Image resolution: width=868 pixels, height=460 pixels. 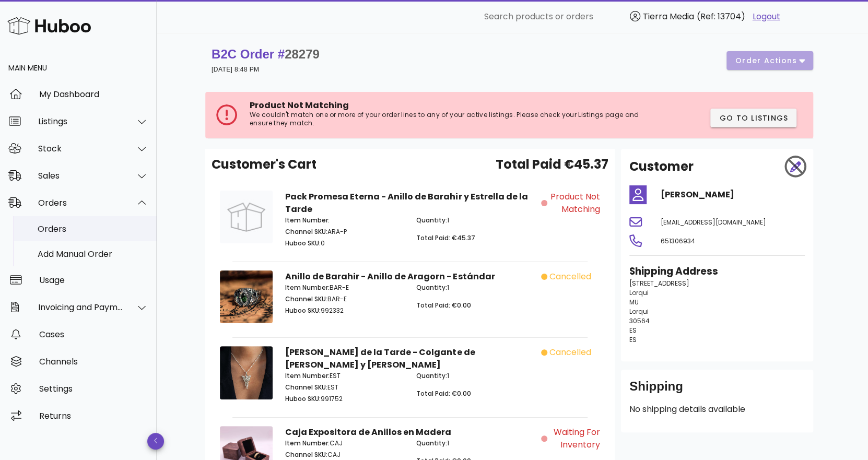 I want to click on div: My Dashboard, so click(x=93, y=94).